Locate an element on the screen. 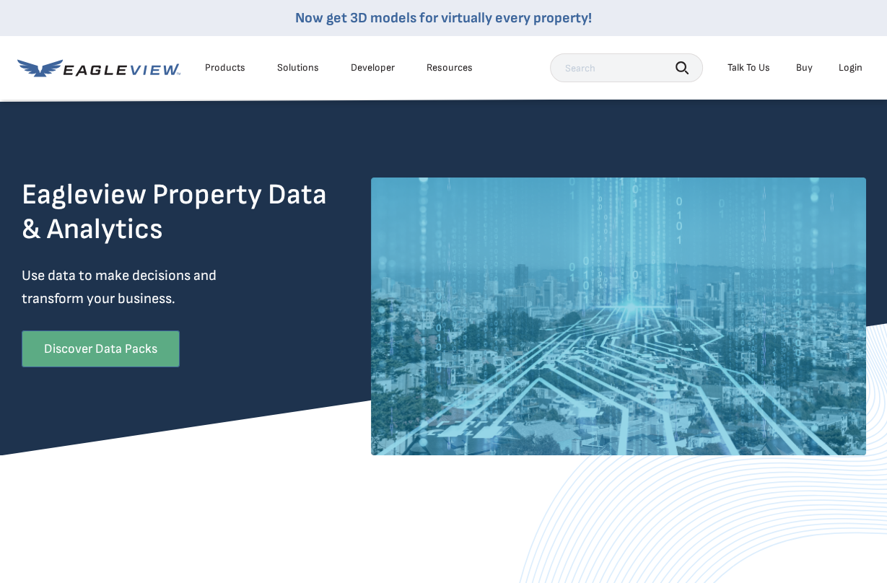 This screenshot has width=887, height=583. div: Login is located at coordinates (850, 68).